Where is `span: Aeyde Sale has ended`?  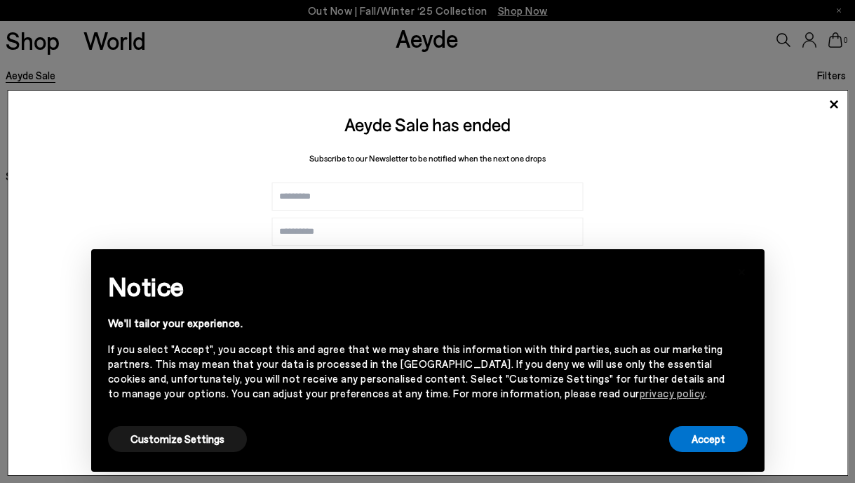 span: Aeyde Sale has ended is located at coordinates (427, 123).